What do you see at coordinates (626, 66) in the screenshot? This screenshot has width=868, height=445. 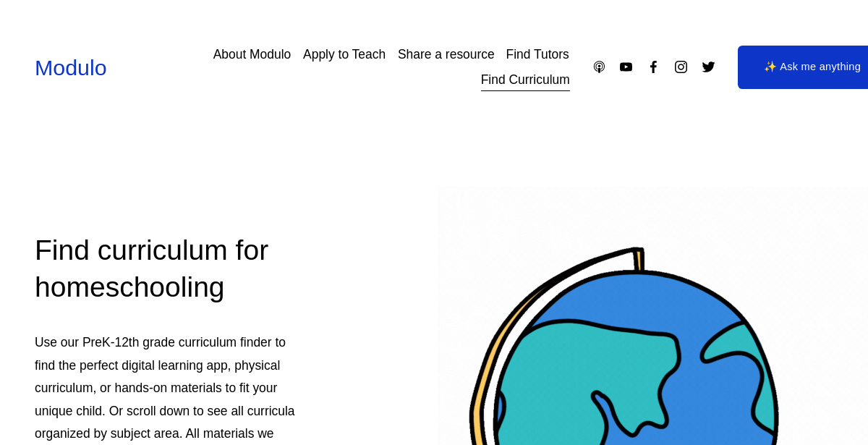 I see `a: YouTube` at bounding box center [626, 66].